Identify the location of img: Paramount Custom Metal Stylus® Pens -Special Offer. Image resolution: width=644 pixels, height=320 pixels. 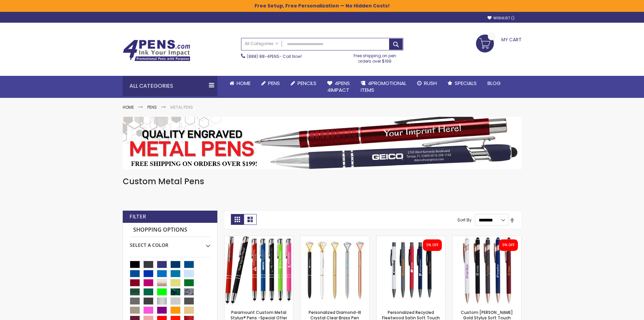
(259, 270).